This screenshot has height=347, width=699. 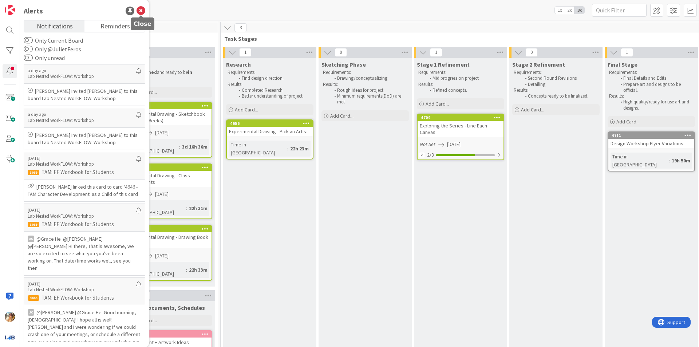 What do you see at coordinates (369, 99) in the screenshot?
I see `li: Minimum requirements(DoD) are met` at bounding box center [369, 99].